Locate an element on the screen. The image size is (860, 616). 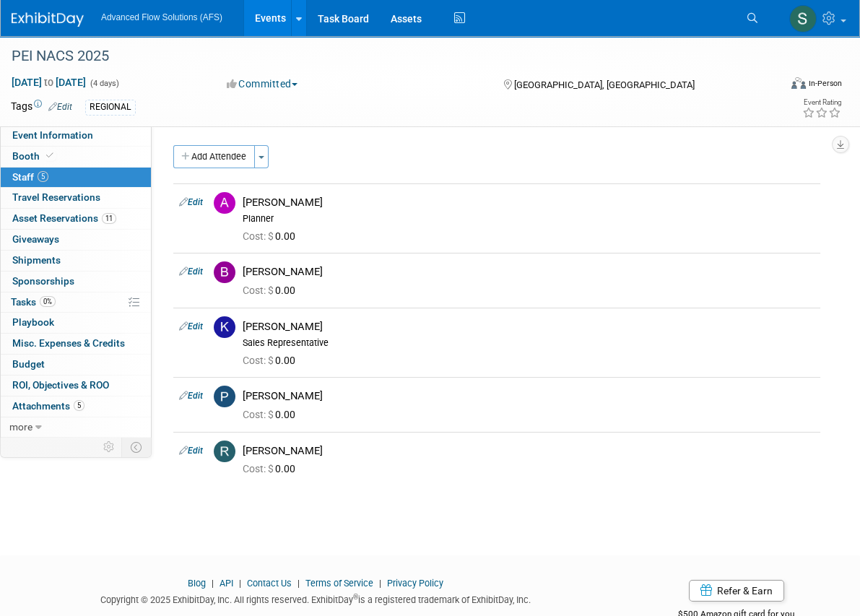
a: Travel Reservations is located at coordinates (76, 197).